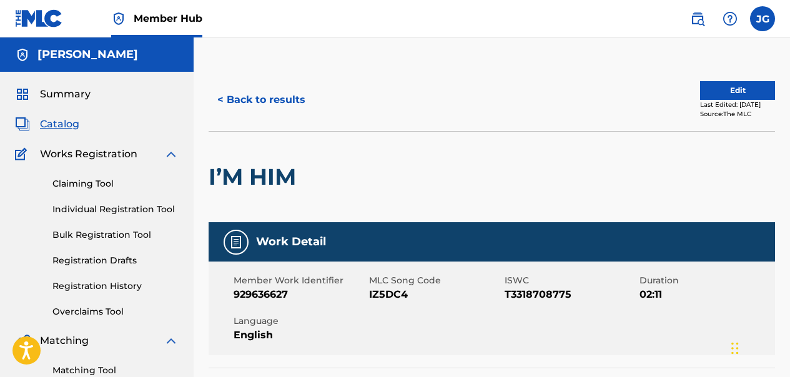 The height and width of the screenshot is (377, 790). What do you see at coordinates (52, 94) in the screenshot?
I see `a: SummarySummary` at bounding box center [52, 94].